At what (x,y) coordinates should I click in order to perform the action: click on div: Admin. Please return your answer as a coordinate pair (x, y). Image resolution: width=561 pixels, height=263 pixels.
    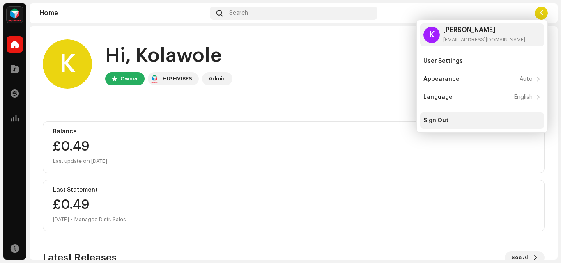
    Looking at the image, I should click on (217, 79).